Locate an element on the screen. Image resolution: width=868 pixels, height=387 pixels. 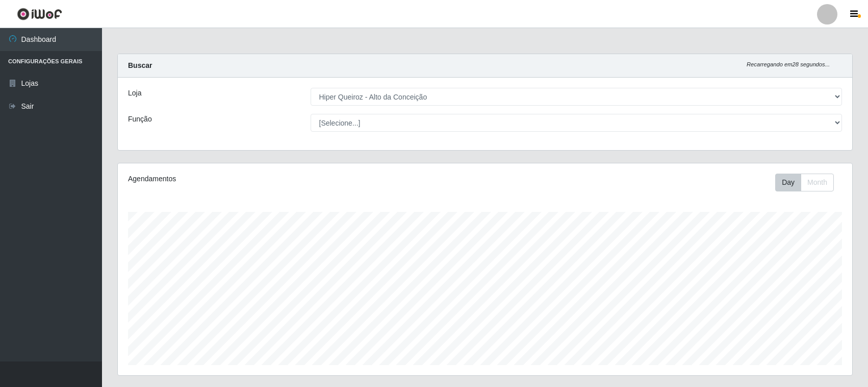
i: Recarregando em 28 segundos... is located at coordinates (788, 64).